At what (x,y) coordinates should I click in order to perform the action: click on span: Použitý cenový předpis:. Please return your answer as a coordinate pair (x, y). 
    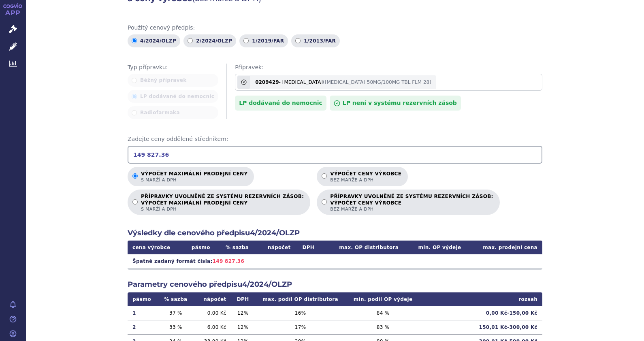
    Looking at the image, I should click on (335, 28).